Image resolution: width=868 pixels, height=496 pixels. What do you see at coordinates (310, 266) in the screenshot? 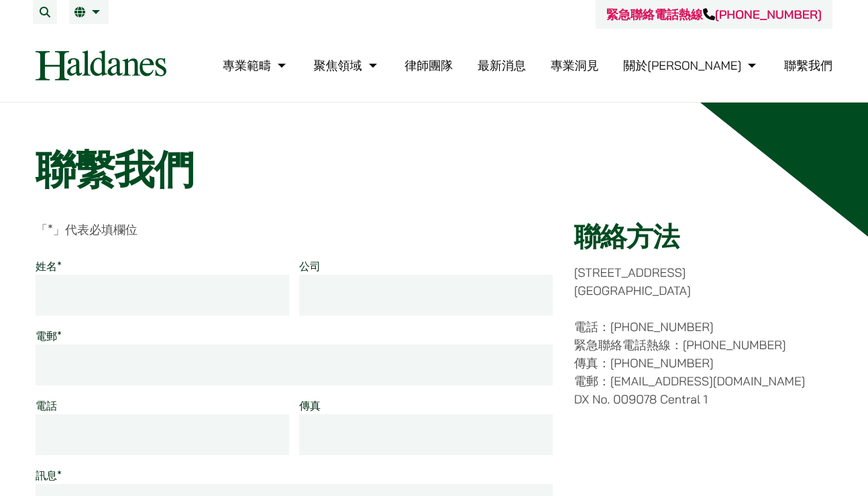
I see `label: 公司` at bounding box center [310, 266].